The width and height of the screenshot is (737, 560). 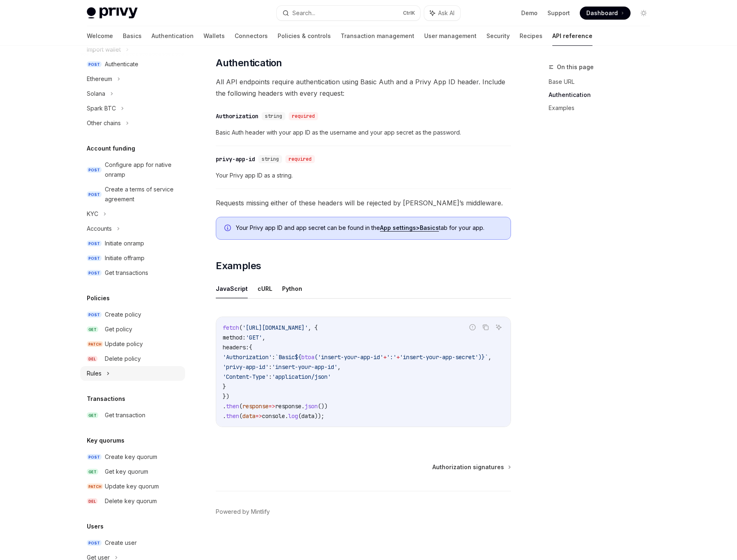 What do you see at coordinates (133, 359) in the screenshot?
I see `a: DELDelete policy` at bounding box center [133, 359].